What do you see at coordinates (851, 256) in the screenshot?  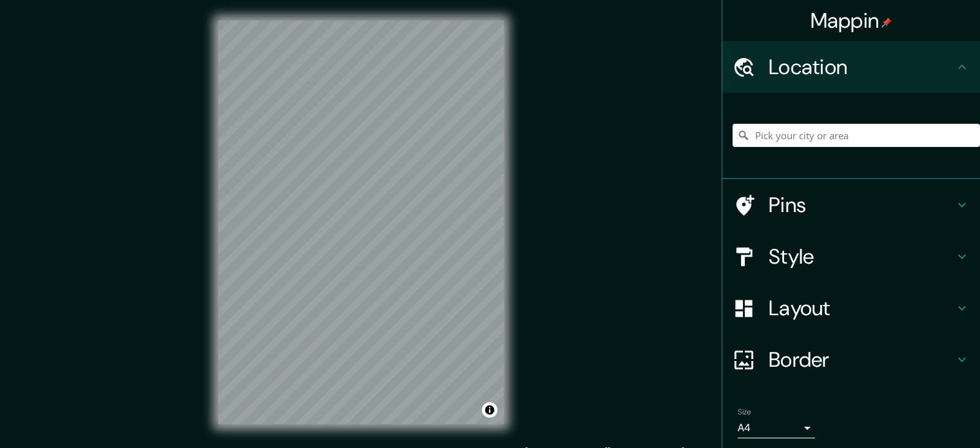 I see `div: Style` at bounding box center [851, 256].